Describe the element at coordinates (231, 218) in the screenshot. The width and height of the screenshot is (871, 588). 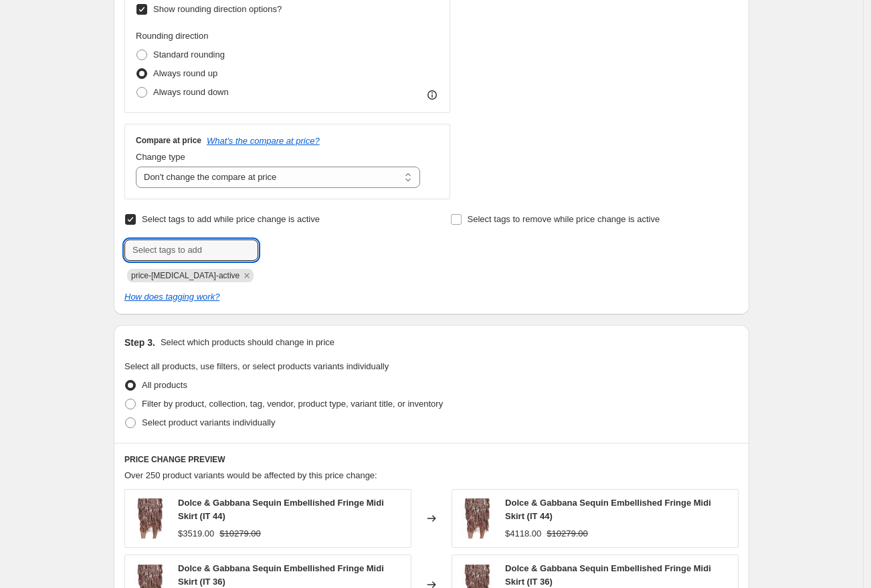
I see `span: Select tags to add while price change is active` at that location.